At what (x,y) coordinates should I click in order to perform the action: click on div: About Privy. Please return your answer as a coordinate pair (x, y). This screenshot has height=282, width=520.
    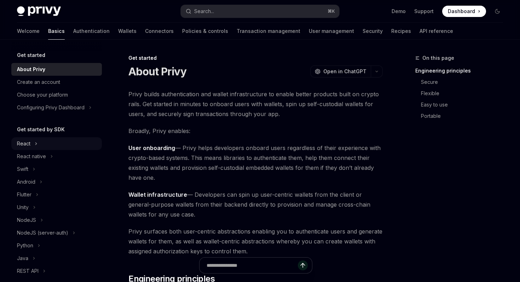
    Looking at the image, I should click on (31, 69).